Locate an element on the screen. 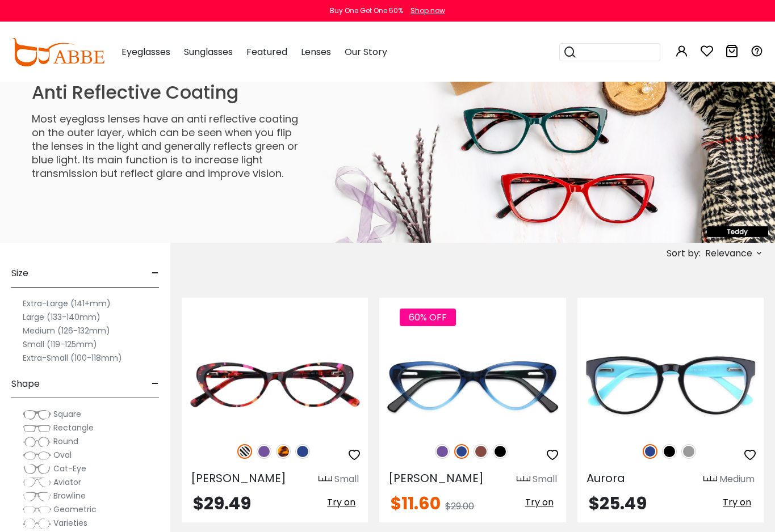 Image resolution: width=775 pixels, height=532 pixels. img: Varieties.png is located at coordinates (37, 524).